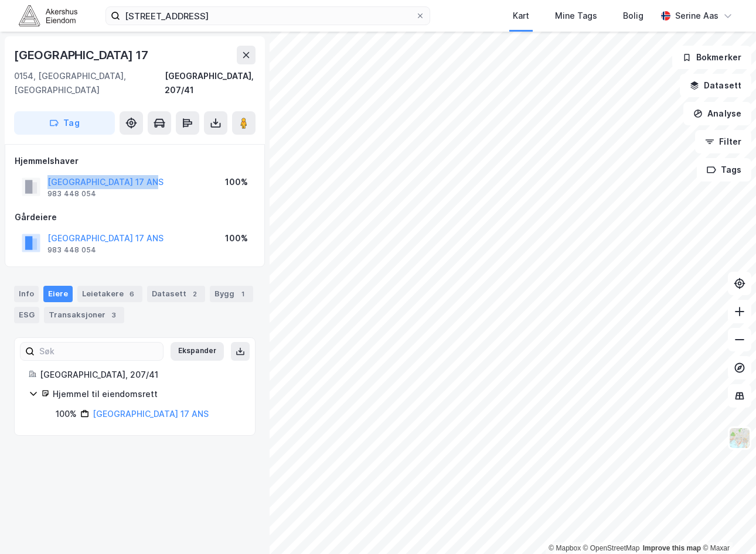 The image size is (756, 554). Describe the element at coordinates (26, 315) in the screenshot. I see `div: ESG` at that location.